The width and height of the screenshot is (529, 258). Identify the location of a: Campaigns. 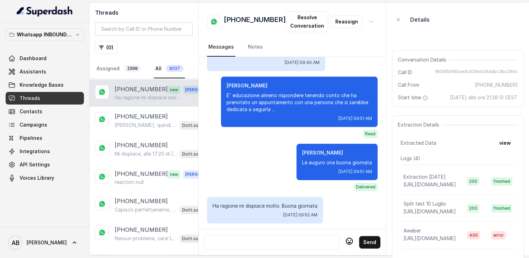
(45, 125).